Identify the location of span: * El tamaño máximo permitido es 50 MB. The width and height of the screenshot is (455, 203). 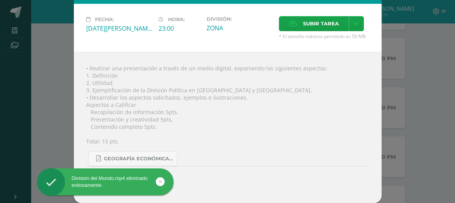
(324, 36).